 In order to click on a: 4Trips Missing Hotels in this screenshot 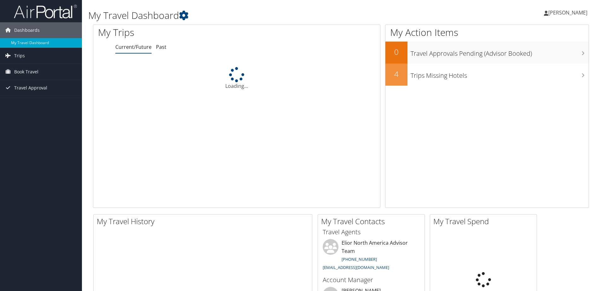, I will do `click(487, 75)`.